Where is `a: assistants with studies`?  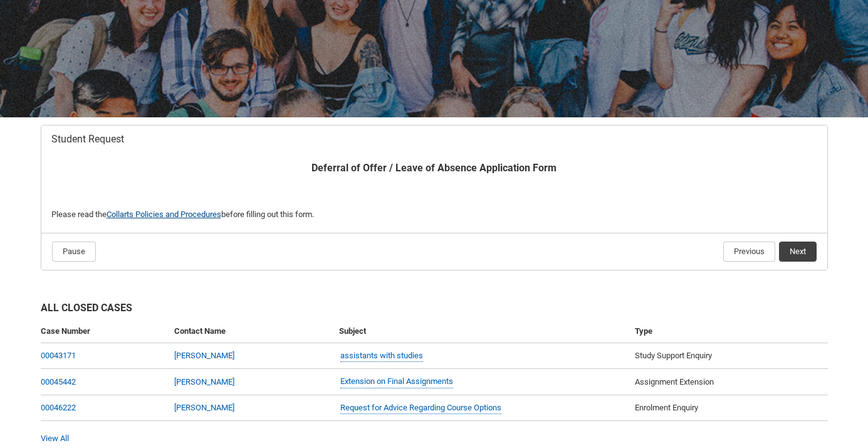 a: assistants with studies is located at coordinates (382, 356).